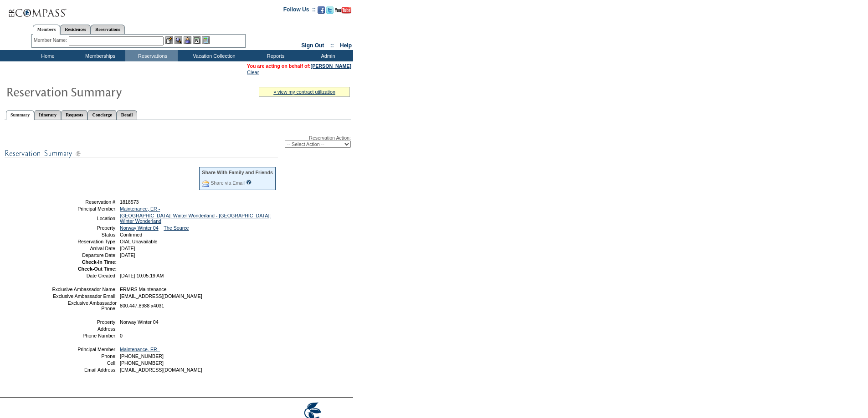  I want to click on span: 1818573, so click(129, 202).